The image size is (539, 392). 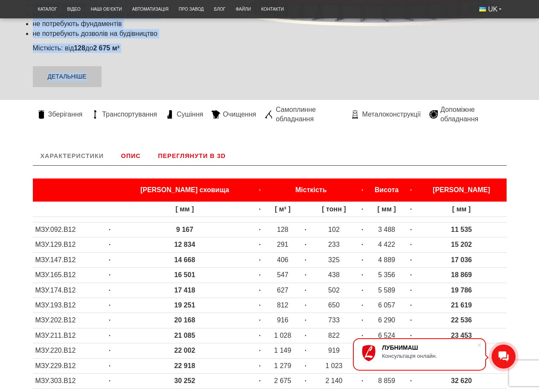 What do you see at coordinates (334, 244) in the screenshot?
I see `td: 233` at bounding box center [334, 244].